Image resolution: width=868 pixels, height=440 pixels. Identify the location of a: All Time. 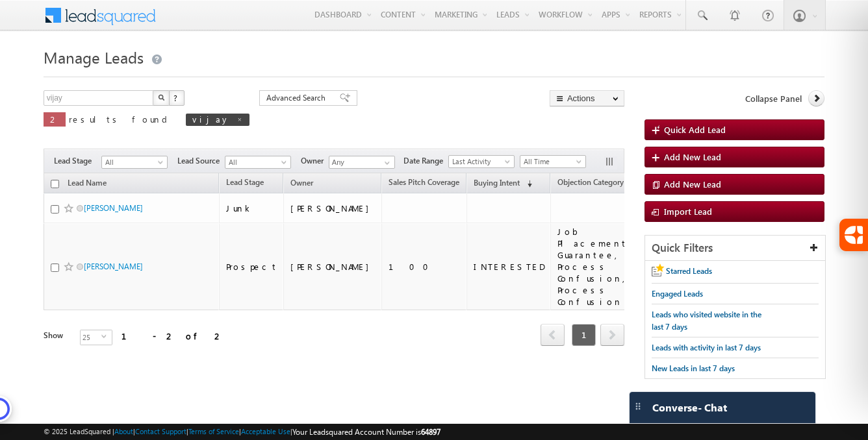
(552, 162).